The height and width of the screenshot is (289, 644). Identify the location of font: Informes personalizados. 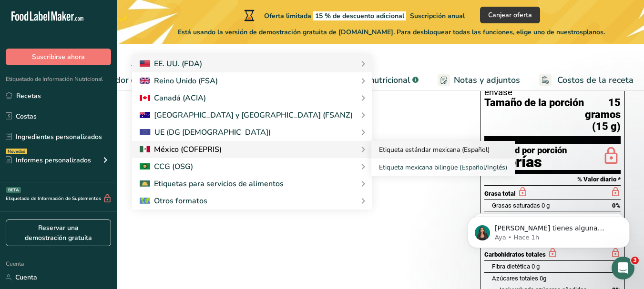
(53, 160).